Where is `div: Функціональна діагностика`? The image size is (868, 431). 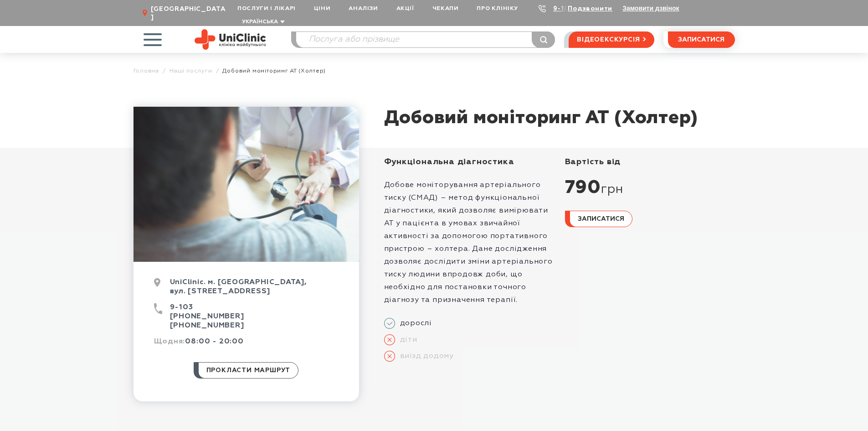
div: Функціональна діагностика is located at coordinates (469, 162).